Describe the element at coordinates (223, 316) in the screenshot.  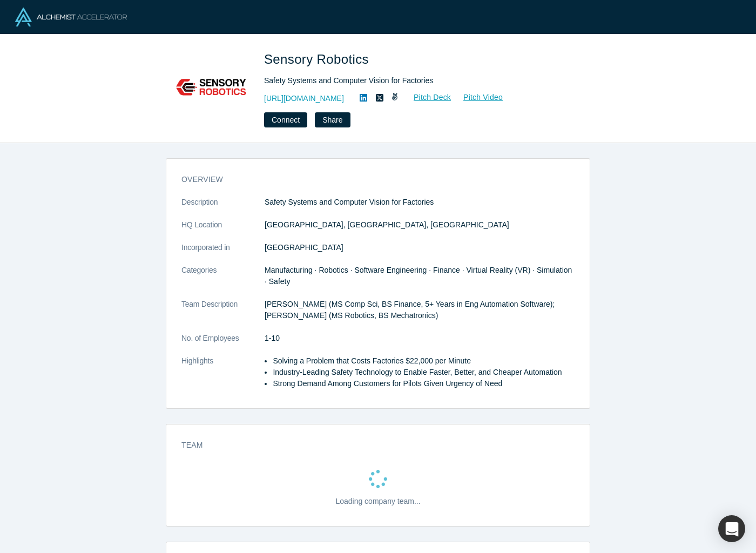
I see `dt: Team Description` at that location.